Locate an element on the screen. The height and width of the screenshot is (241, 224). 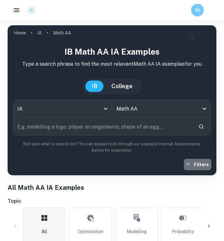
div: IA is located at coordinates (62, 109).